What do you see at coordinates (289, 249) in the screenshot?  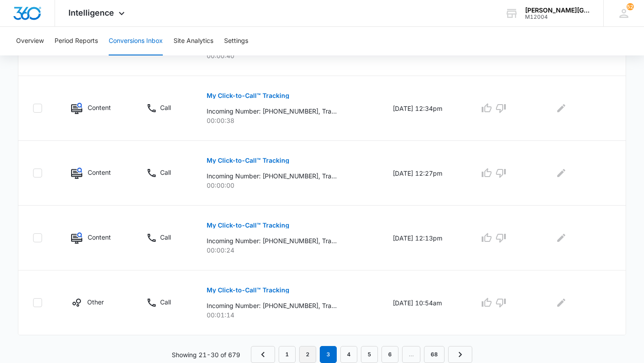 I see `p: 00:00:24` at bounding box center [289, 249].